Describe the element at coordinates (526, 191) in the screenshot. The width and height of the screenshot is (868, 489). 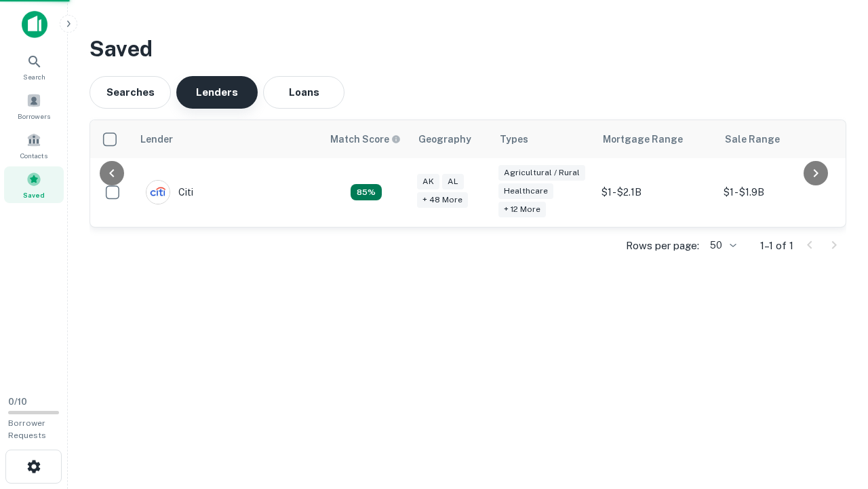
I see `div: Healthcare` at that location.